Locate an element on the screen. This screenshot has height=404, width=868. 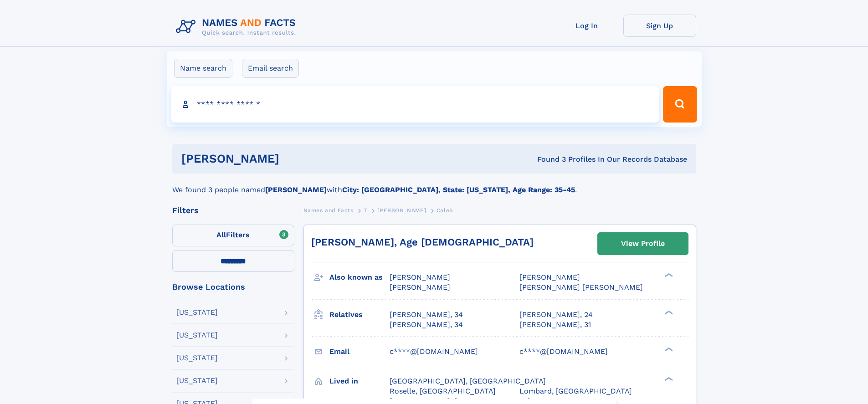
div: We found 3 people named with . is located at coordinates (434, 184).